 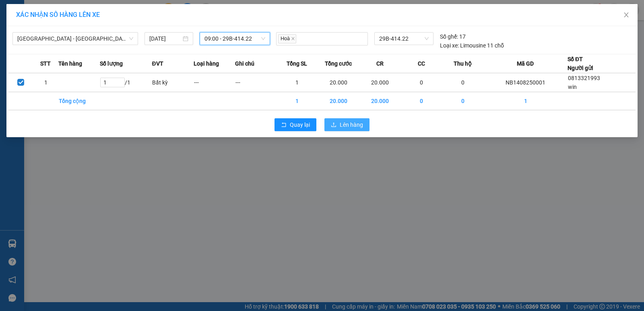 I want to click on span: Quay lại, so click(x=300, y=125).